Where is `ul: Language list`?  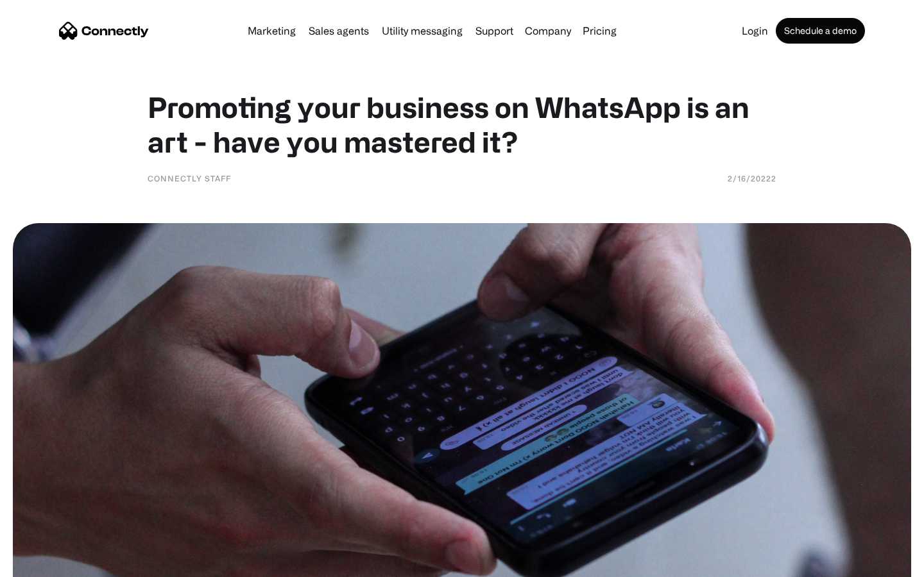
ul: Language list is located at coordinates (51, 564).